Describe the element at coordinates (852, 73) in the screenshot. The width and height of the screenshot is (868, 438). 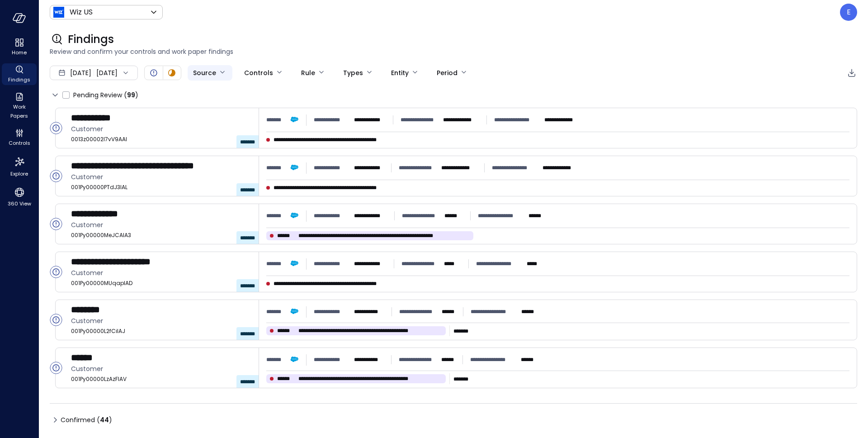
I see `div: Export to CSV` at that location.